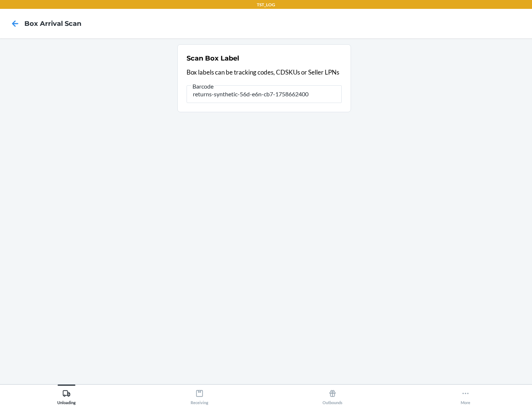 This screenshot has width=532, height=406. Describe the element at coordinates (67, 395) in the screenshot. I see `div: Unloading` at that location.